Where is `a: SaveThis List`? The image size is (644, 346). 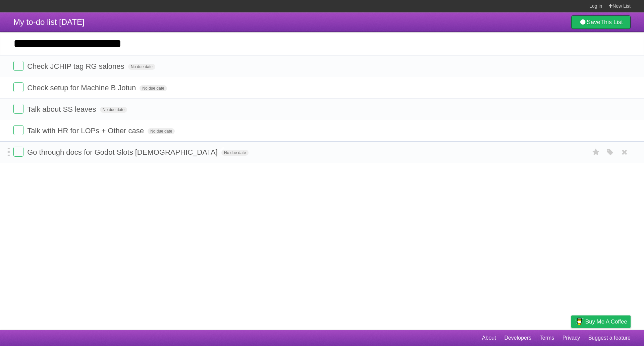 a: SaveThis List is located at coordinates (601, 22).